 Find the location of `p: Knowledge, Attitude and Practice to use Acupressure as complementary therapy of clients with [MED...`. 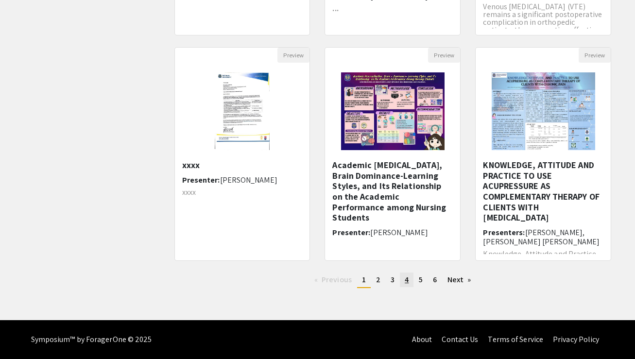

p: Knowledge, Attitude and Practice to use Acupressure as complementary therapy of clients with [MED... is located at coordinates (543, 266).